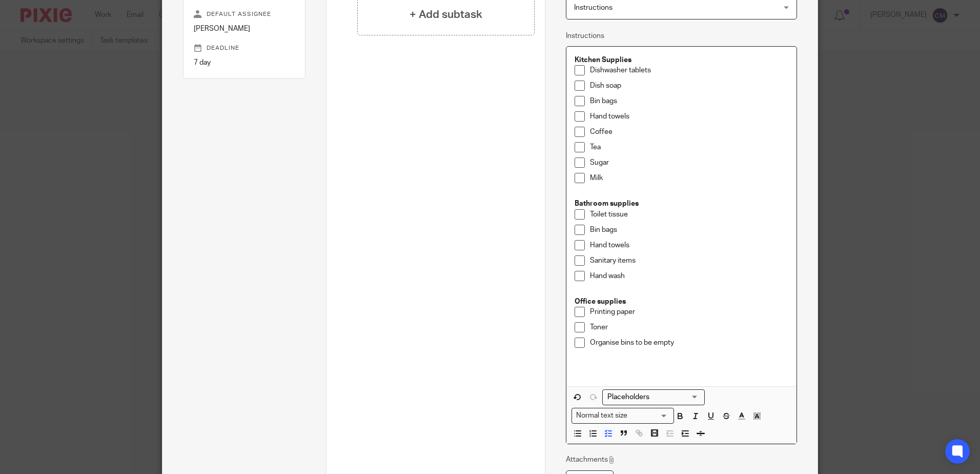  Describe the element at coordinates (622, 416) in the screenshot. I see `div: Text styles` at that location.